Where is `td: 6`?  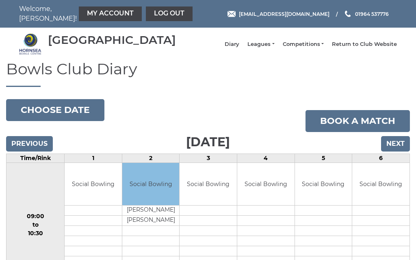
td: 6 is located at coordinates (381, 158).